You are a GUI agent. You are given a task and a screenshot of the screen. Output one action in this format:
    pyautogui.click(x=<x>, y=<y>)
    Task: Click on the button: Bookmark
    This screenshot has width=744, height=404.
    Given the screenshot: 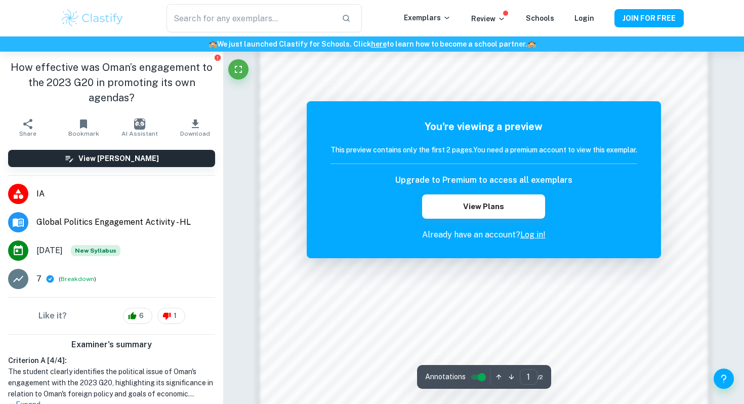 What is the action you would take?
    pyautogui.click(x=83, y=127)
    